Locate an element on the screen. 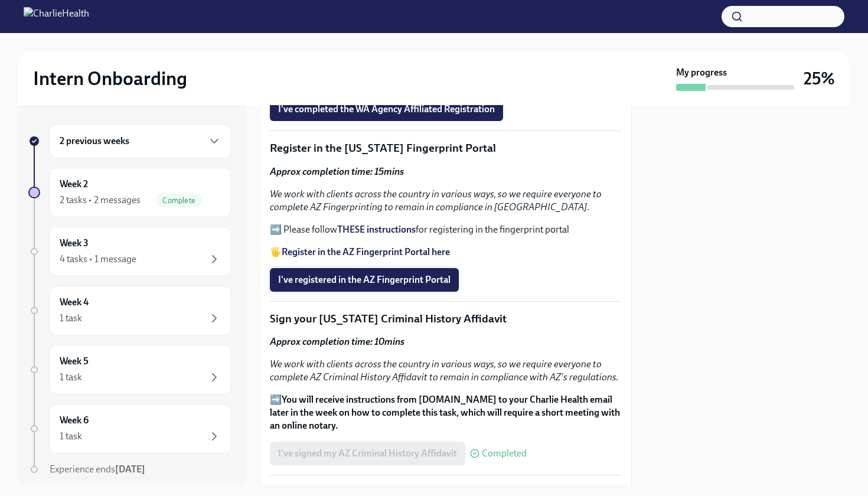 The image size is (868, 496). a: Week 61 task is located at coordinates (130, 429).